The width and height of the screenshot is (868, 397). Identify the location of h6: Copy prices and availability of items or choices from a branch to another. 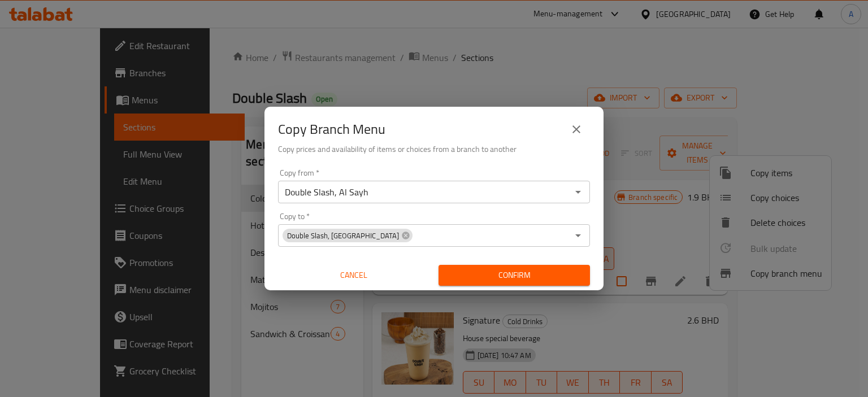
(434, 149).